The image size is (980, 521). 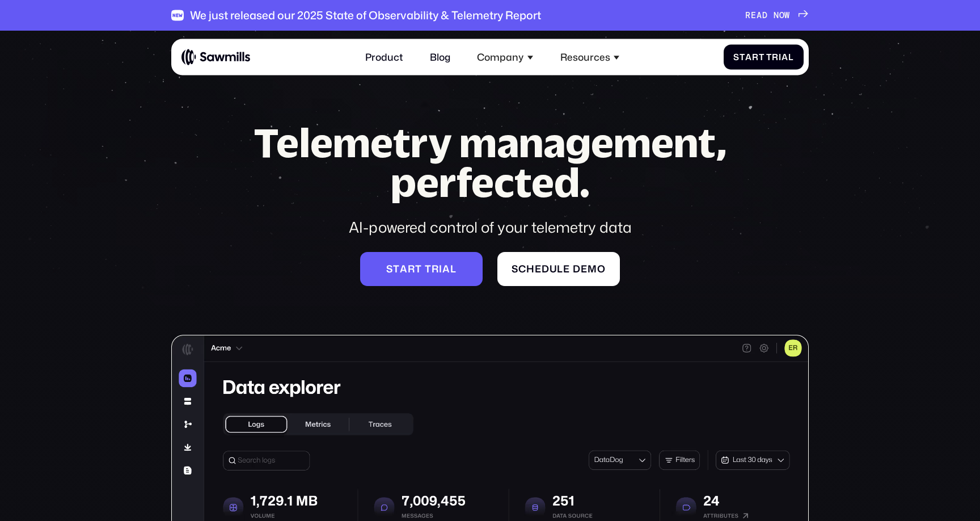 I want to click on span: A, so click(x=760, y=15).